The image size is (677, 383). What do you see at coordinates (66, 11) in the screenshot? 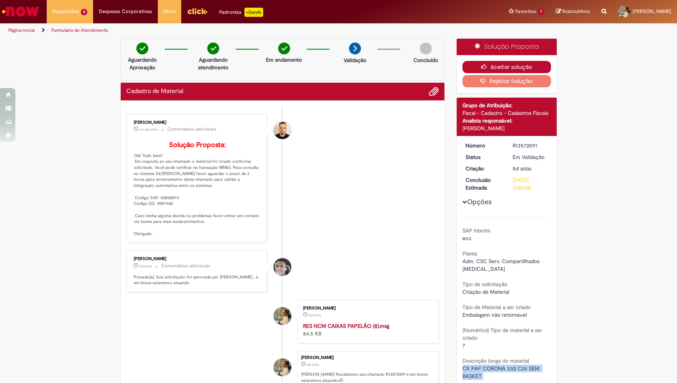
I see `span: Requisições` at bounding box center [66, 11].